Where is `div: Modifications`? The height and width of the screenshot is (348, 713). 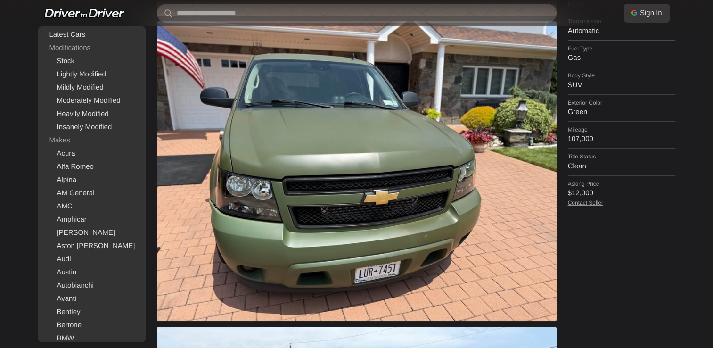 div: Modifications is located at coordinates (92, 48).